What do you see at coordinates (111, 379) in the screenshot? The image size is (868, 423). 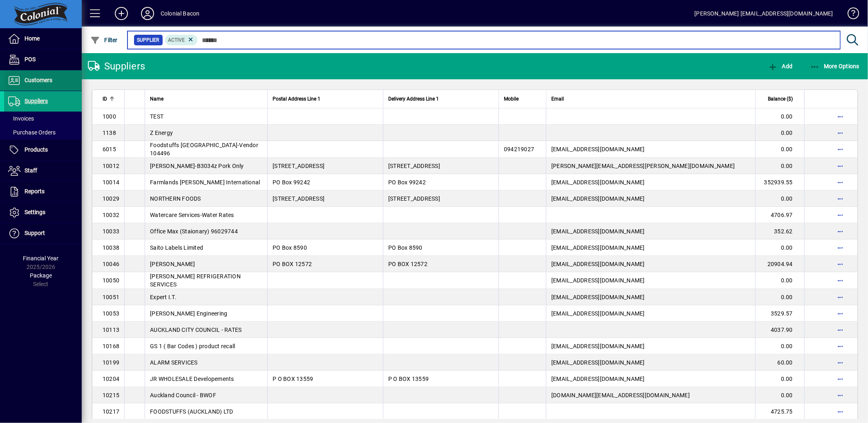 I see `span: 10204` at bounding box center [111, 379].